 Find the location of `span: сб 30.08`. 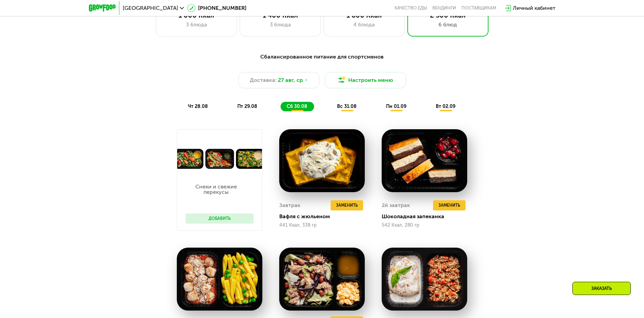

span: сб 30.08 is located at coordinates (297, 107).